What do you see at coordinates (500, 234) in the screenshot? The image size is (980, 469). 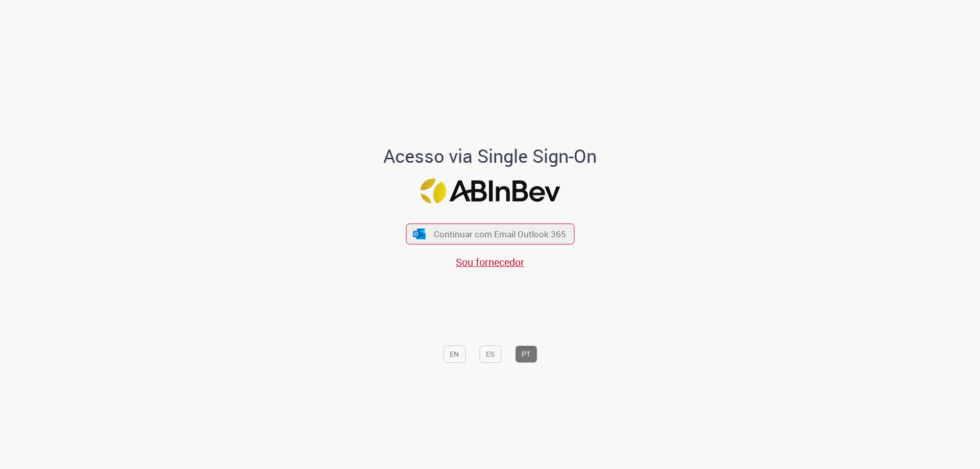 I see `span: Continuar com Email Outlook 365` at bounding box center [500, 234].